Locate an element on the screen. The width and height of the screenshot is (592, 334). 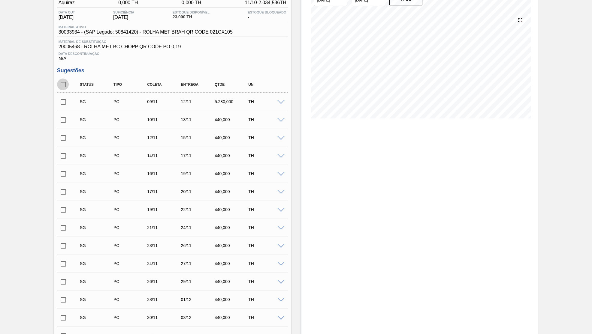
div: 03/12/2025 is located at coordinates (198, 318).